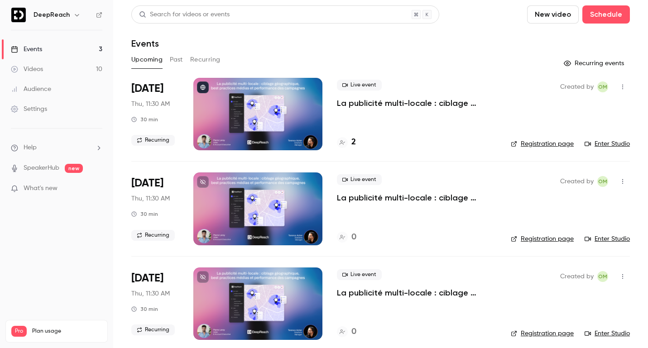 This screenshot has width=648, height=348. Describe the element at coordinates (52, 15) in the screenshot. I see `h6: DeepReach` at that location.